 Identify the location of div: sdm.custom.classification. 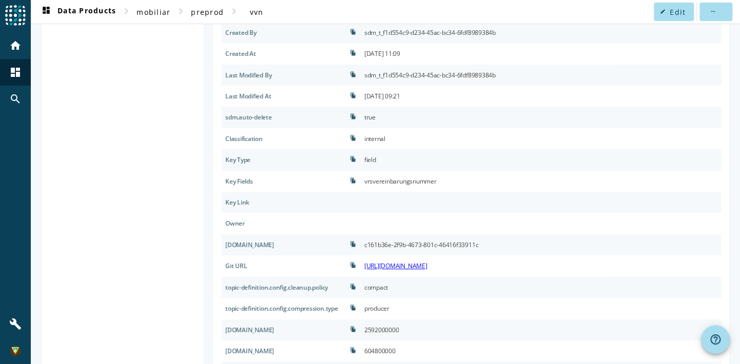
(283, 138).